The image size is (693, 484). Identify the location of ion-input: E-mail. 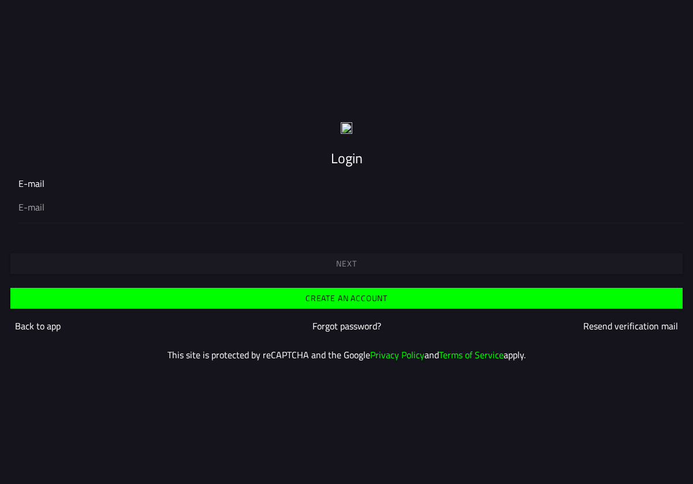
(346, 200).